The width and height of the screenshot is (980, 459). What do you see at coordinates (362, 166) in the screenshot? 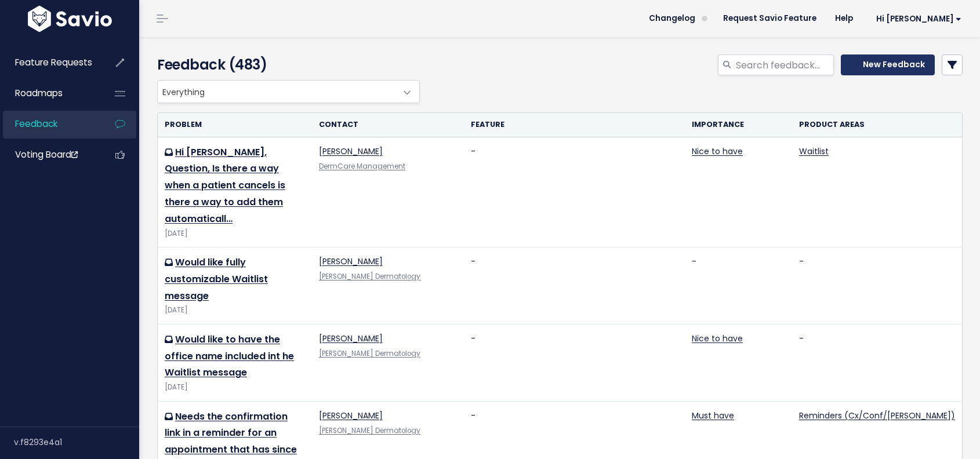
I see `a: DermCare Management` at bounding box center [362, 166].